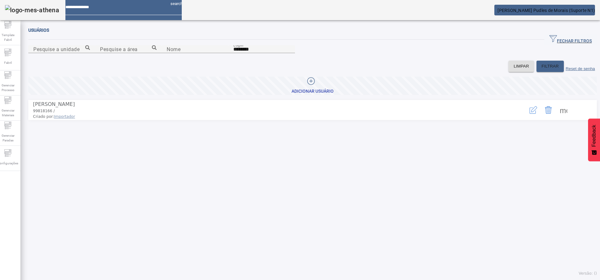 The image size is (600, 280). I want to click on span: LIMPAR, so click(521, 66).